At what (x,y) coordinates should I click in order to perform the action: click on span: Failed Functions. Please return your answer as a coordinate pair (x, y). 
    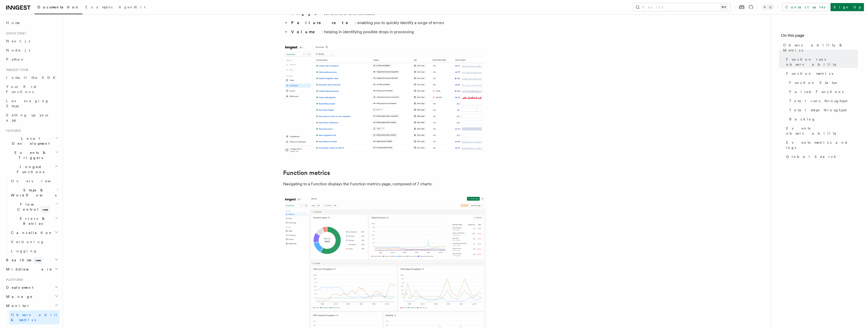
    Looking at the image, I should click on (817, 92).